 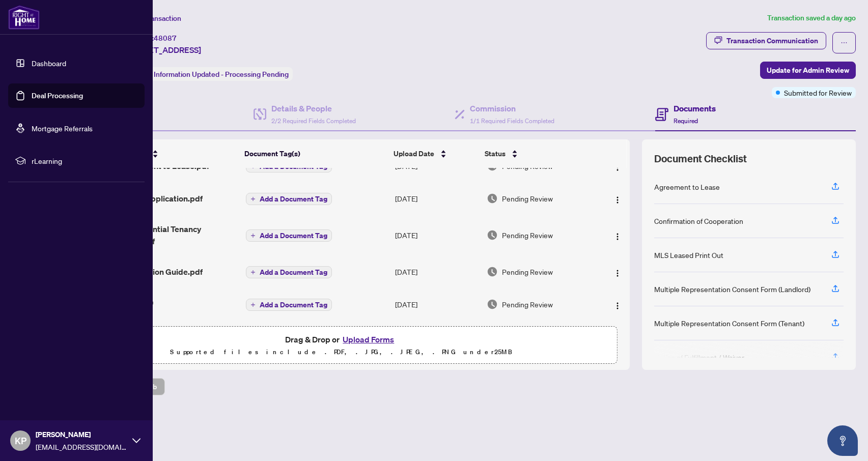 I want to click on div: Multiple Representation Consent Form (Tenant), so click(x=729, y=323).